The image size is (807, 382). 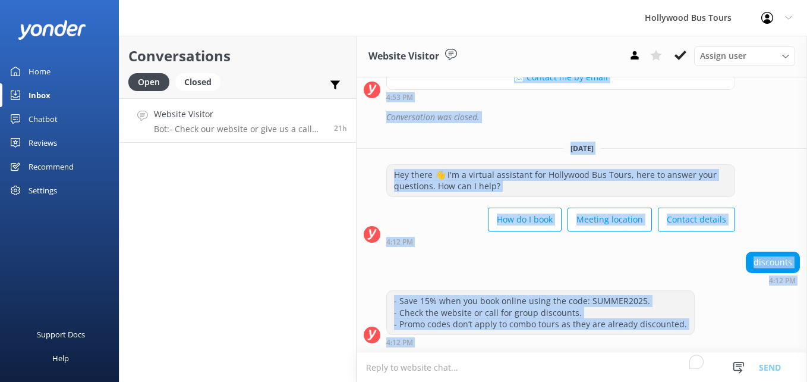 I want to click on div: Recommend, so click(x=51, y=166).